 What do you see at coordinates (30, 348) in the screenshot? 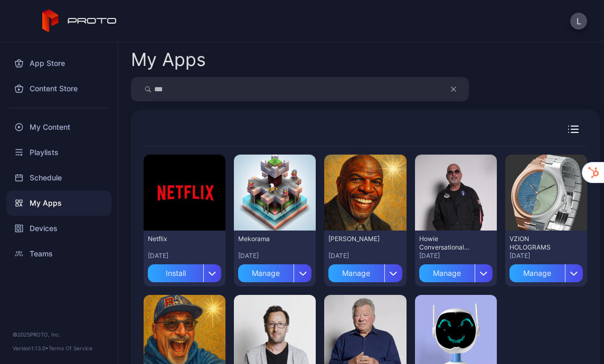
I see `span: Version 1.13.0 •` at bounding box center [30, 348].